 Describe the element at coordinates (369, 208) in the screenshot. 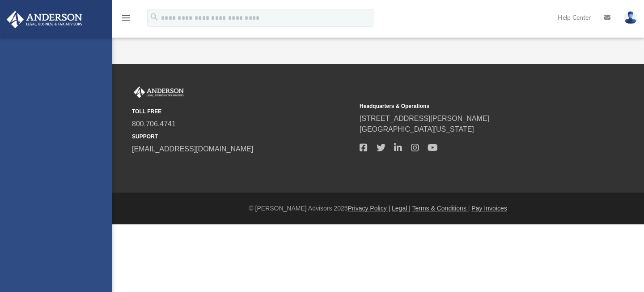

I see `a: Privacy Policy |` at that location.